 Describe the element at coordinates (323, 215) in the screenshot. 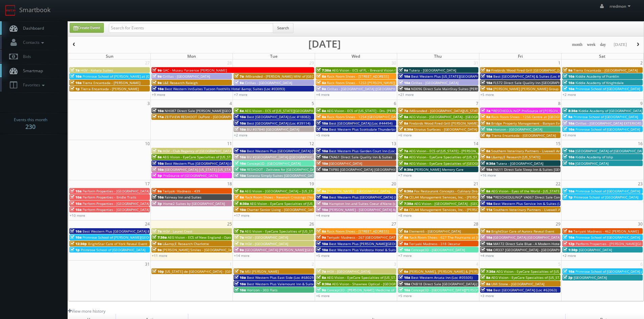

I see `a: +4 more` at that location.